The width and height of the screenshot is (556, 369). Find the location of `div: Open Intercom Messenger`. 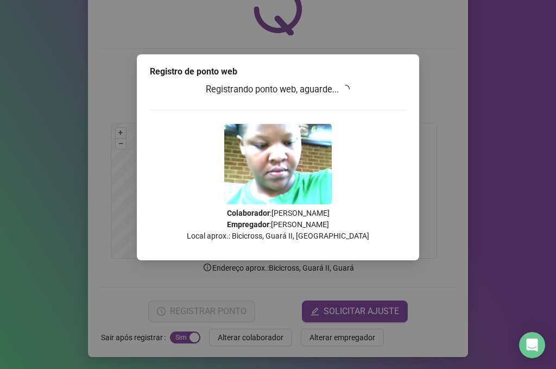

div: Open Intercom Messenger is located at coordinates (532, 345).